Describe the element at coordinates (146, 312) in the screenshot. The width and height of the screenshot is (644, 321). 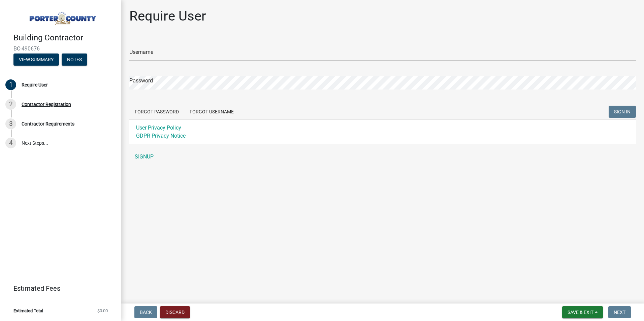
I see `button: Back` at that location.